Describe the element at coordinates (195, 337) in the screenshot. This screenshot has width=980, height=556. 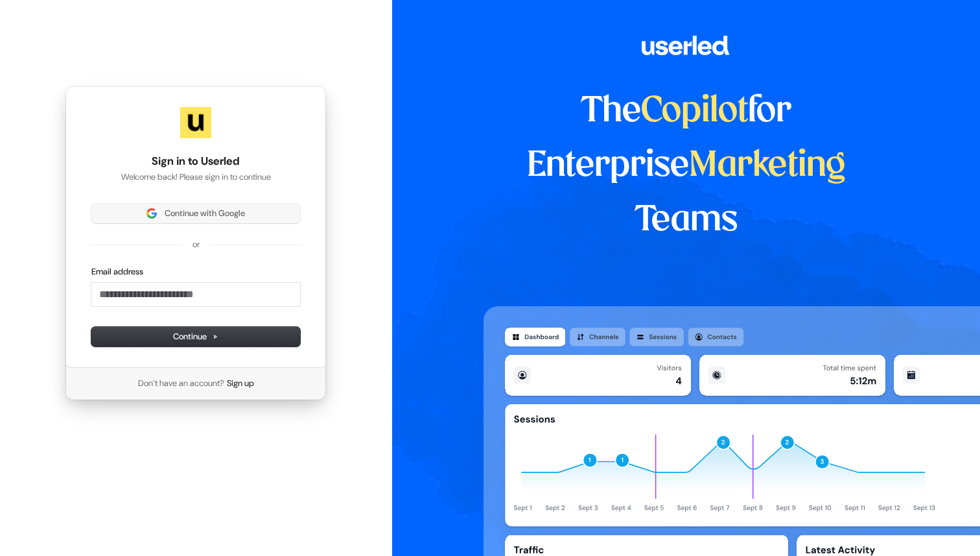
I see `span: Continue` at that location.